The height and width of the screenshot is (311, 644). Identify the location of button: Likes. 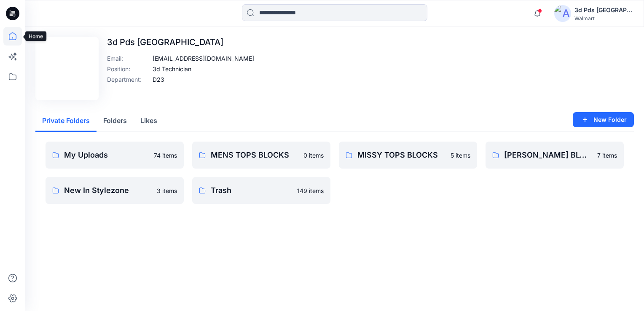
(149, 121).